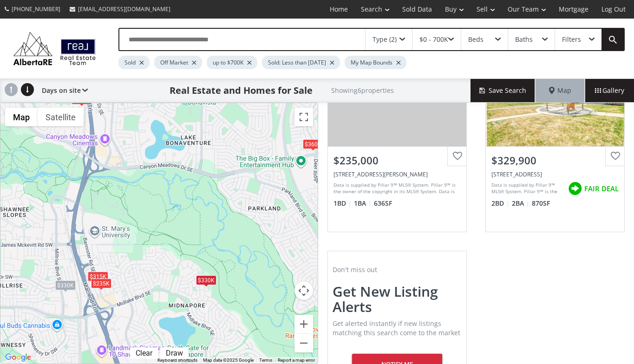 The height and width of the screenshot is (364, 634). What do you see at coordinates (241, 90) in the screenshot?
I see `h1: Real Estate and Homes for Sale` at bounding box center [241, 90].